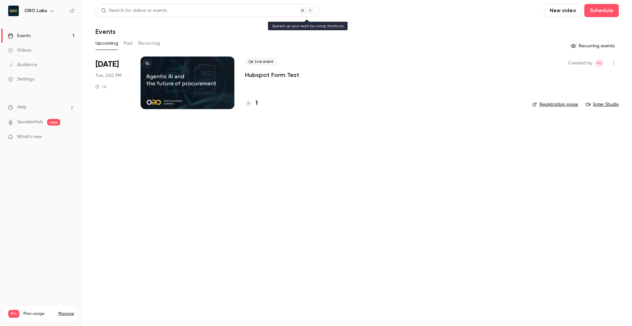 Image resolution: width=632 pixels, height=326 pixels. Describe the element at coordinates (39, 314) in the screenshot. I see `span: Plan usage` at that location.